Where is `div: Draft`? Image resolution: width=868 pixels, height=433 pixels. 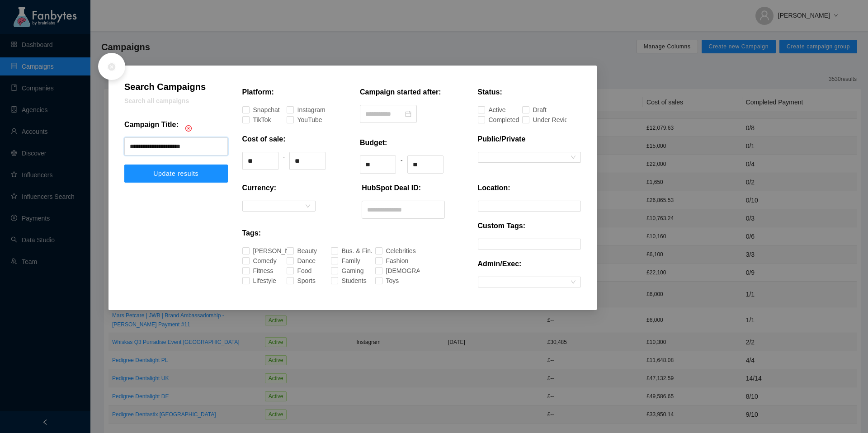
div: Draft is located at coordinates (535, 110).